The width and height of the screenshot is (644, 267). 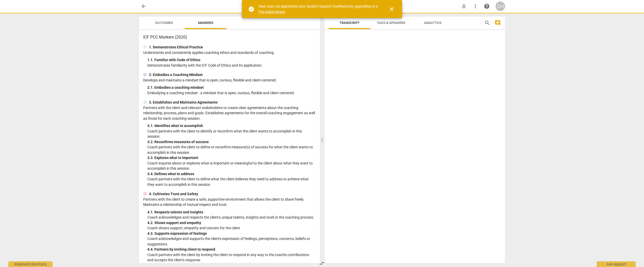 What do you see at coordinates (232, 228) in the screenshot?
I see `p: Coach shows support, empathy and concern for the client` at bounding box center [232, 228].